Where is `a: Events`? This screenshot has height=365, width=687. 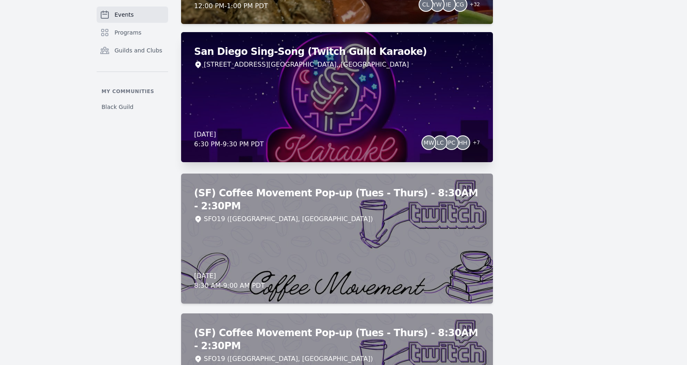
a: Events is located at coordinates (132, 15).